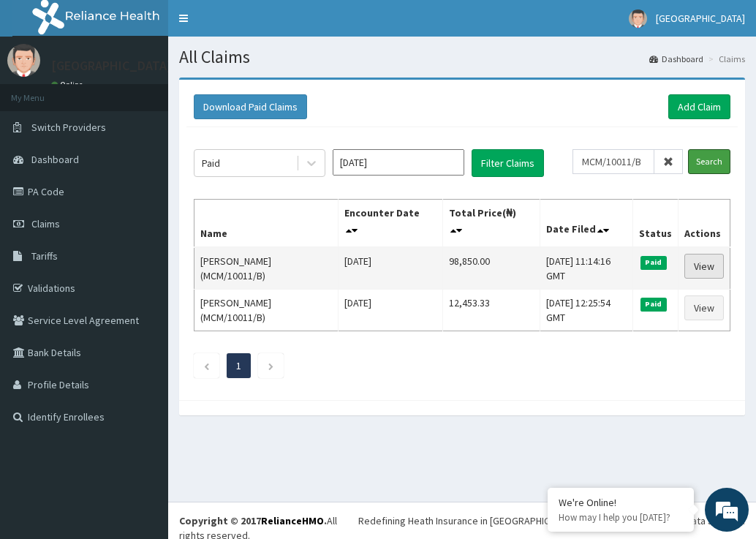 The image size is (756, 539). I want to click on div: Minimize live chat window, so click(258, 25).